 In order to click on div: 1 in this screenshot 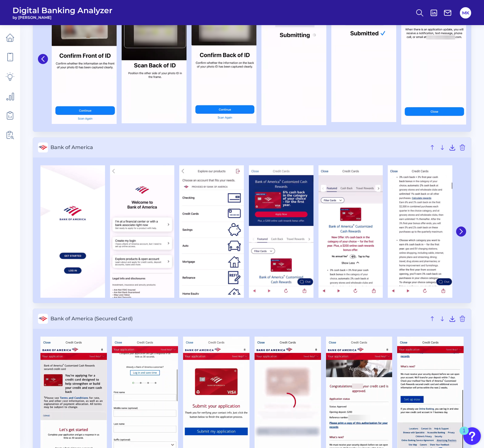, I will do `click(464, 434)`.